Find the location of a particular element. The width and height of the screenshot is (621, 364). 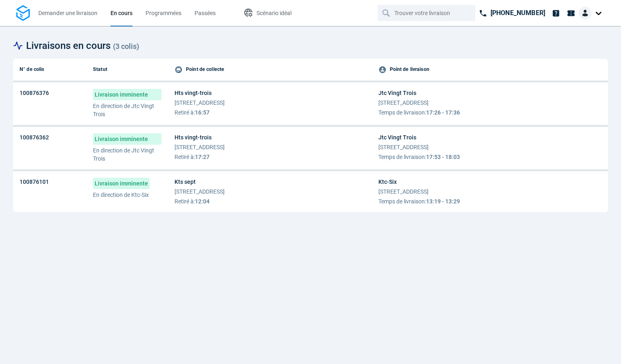

span: Programmées is located at coordinates (163, 13).